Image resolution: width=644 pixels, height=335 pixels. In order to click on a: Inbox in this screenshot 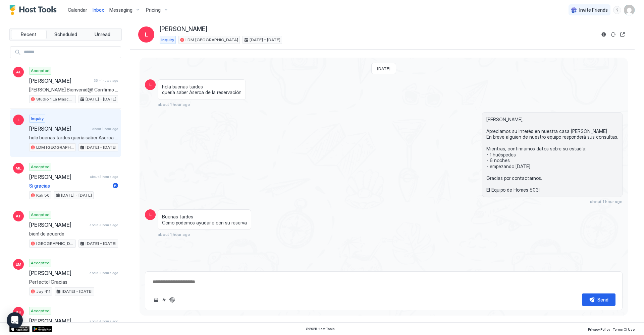, I will do `click(98, 10)`.